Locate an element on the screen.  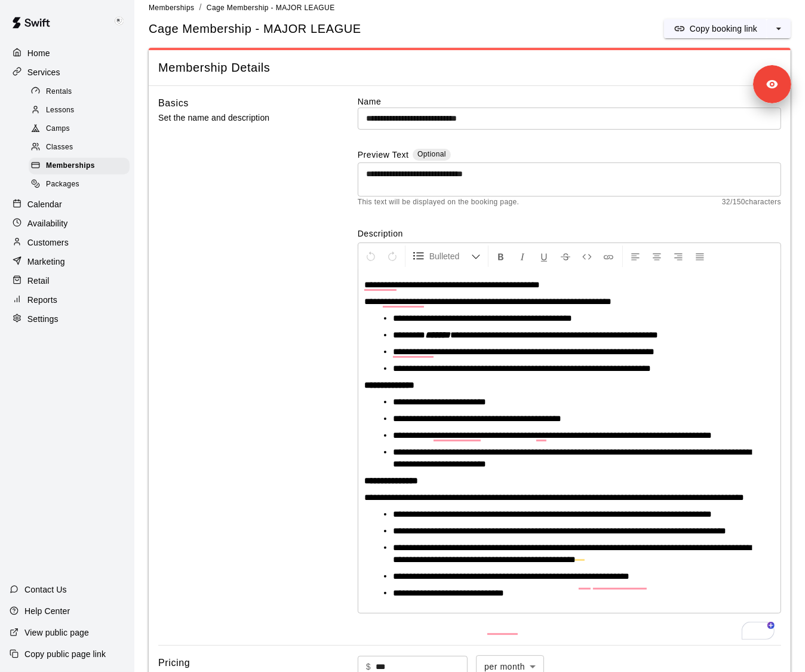
div: Marketing is located at coordinates (67, 262).